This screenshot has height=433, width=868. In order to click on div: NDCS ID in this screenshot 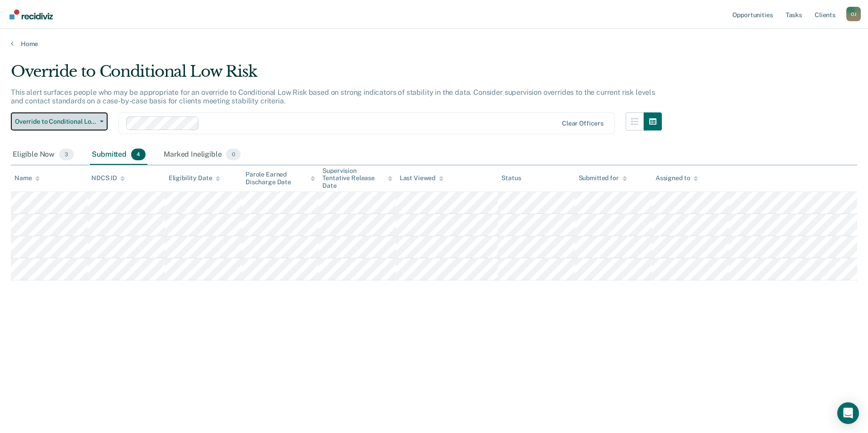, I will do `click(108, 178)`.